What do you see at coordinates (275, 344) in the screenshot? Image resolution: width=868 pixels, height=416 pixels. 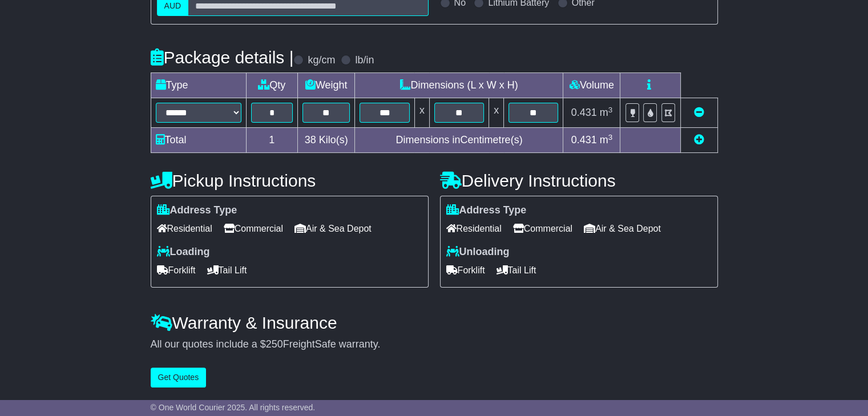 I see `span: 250` at bounding box center [275, 344].